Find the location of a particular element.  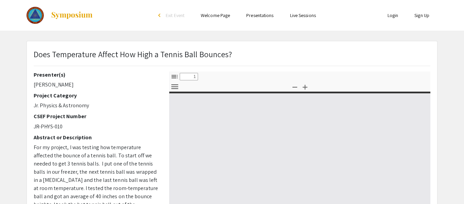

a: Sign Up is located at coordinates (422, 15).